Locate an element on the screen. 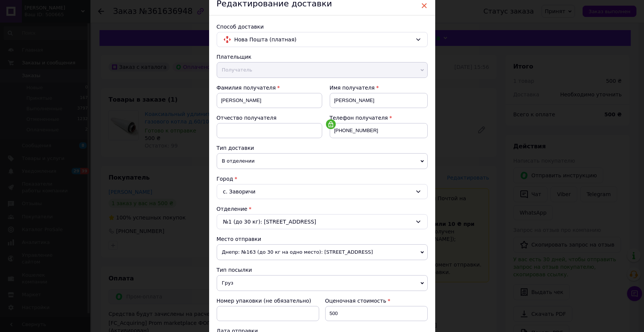 The width and height of the screenshot is (644, 332). span: В отделении is located at coordinates (322, 161).